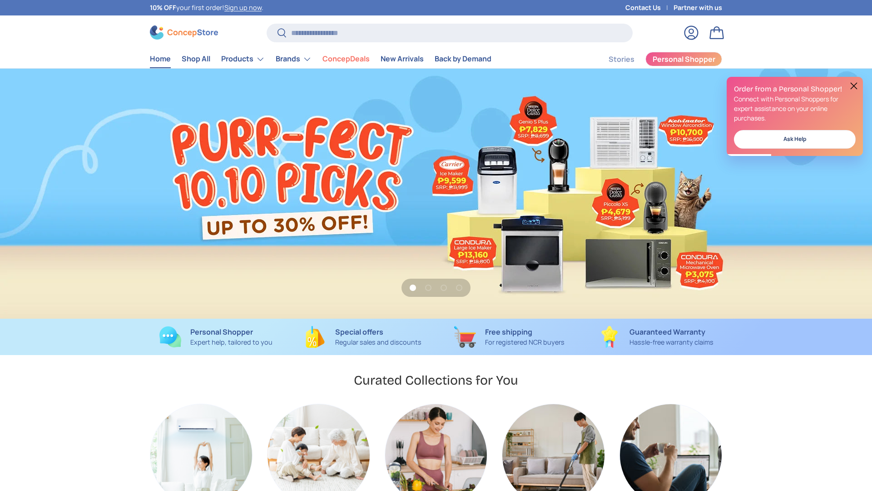 Image resolution: width=872 pixels, height=491 pixels. What do you see at coordinates (231, 342) in the screenshot?
I see `p: Expert help, tailored to you` at bounding box center [231, 342].